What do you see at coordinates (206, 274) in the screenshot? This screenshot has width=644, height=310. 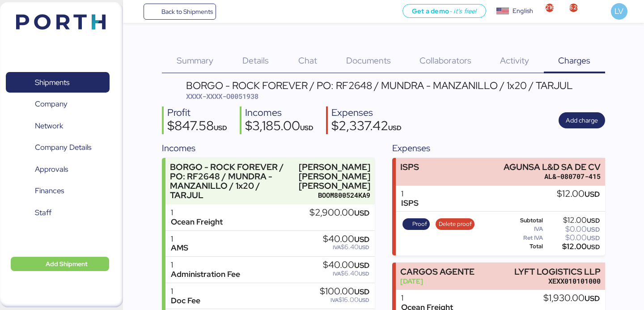 I see `div: Administration Fee` at bounding box center [206, 274].